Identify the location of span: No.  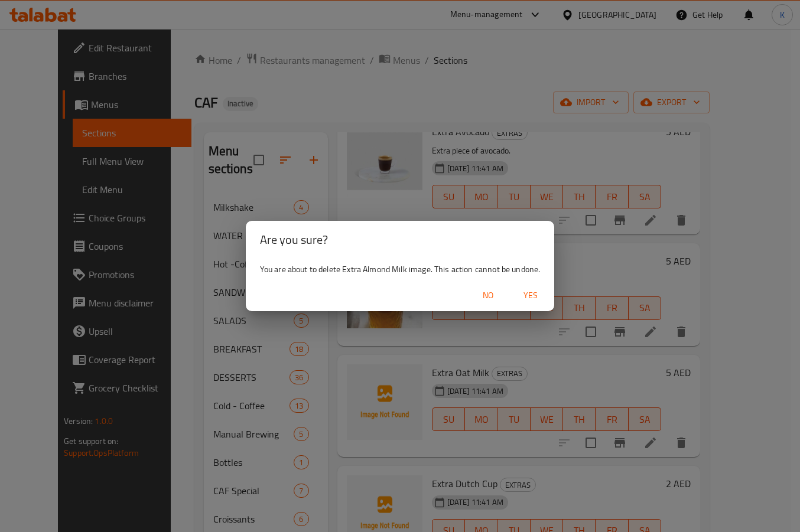
(488, 295).